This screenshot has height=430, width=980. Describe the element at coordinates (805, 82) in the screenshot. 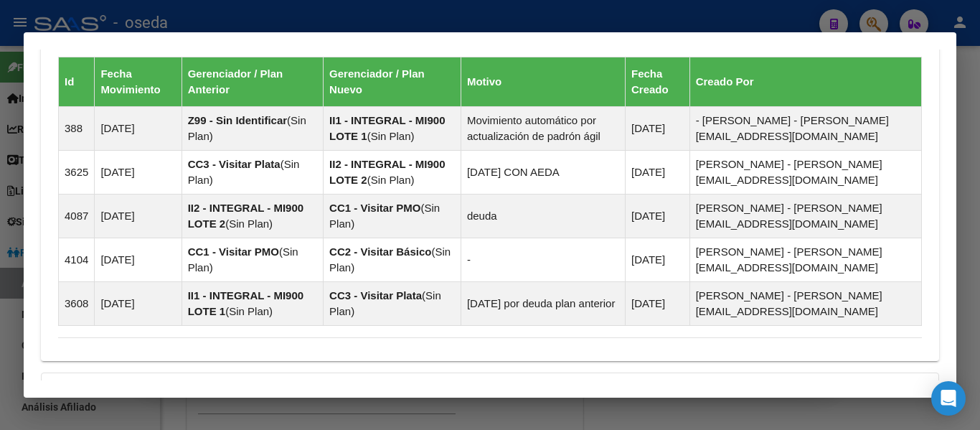

I see `th: Creado Por` at that location.